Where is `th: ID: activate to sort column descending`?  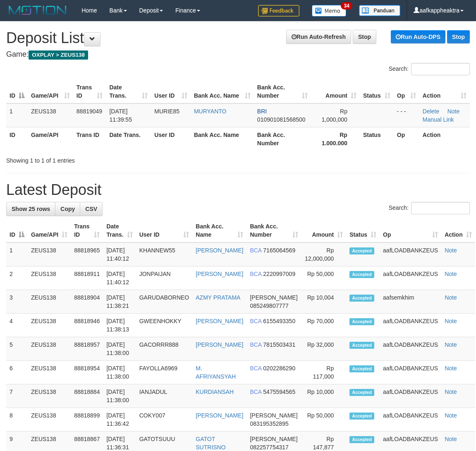
th: ID: activate to sort column descending is located at coordinates (17, 91).